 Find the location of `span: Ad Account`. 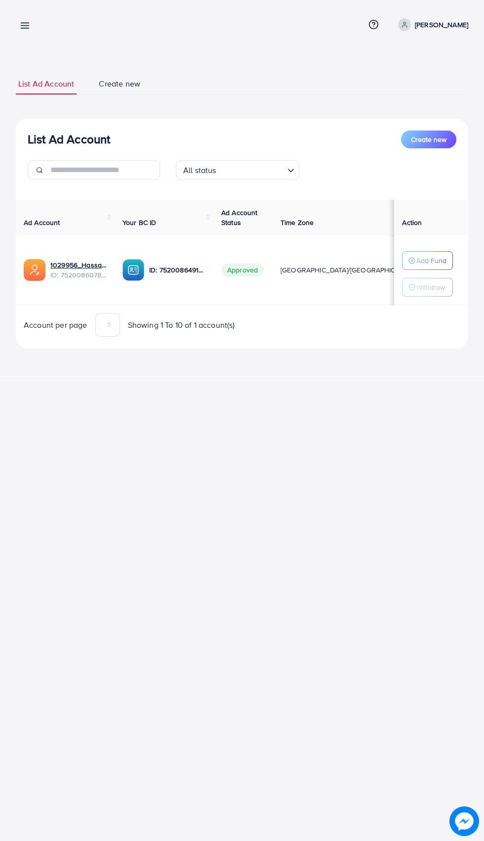

span: Ad Account is located at coordinates (42, 222).